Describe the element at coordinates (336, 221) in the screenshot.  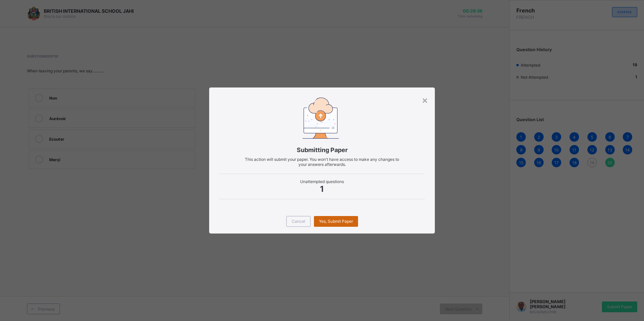
I see `span: Yes, Submit Paper` at that location.